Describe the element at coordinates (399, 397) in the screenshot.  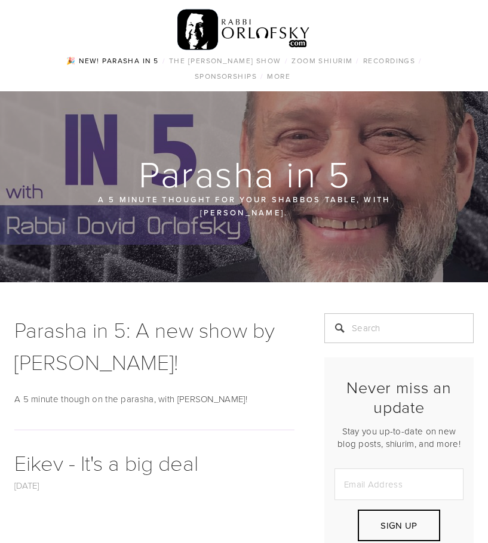
I see `h2: Never miss an update` at that location.